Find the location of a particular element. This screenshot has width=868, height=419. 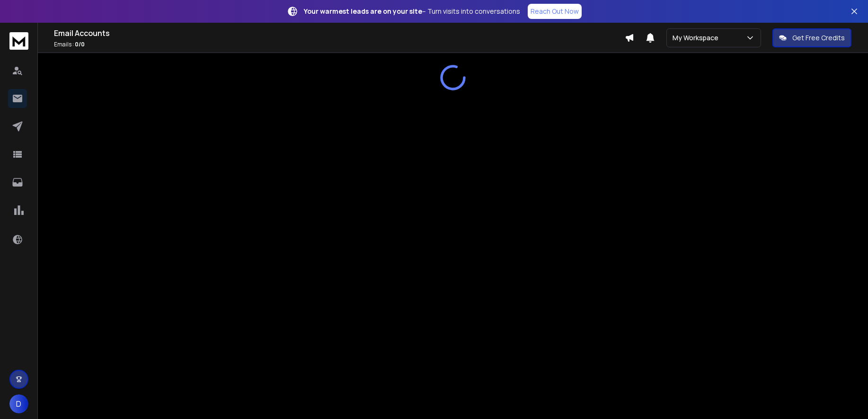

p: My Workspace is located at coordinates (697, 38).